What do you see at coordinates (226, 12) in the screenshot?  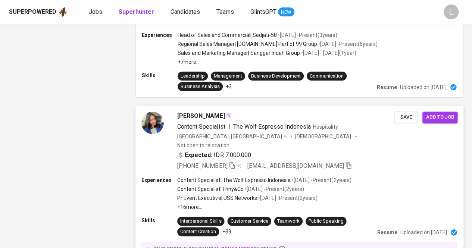 I see `a: Teams` at bounding box center [226, 12].